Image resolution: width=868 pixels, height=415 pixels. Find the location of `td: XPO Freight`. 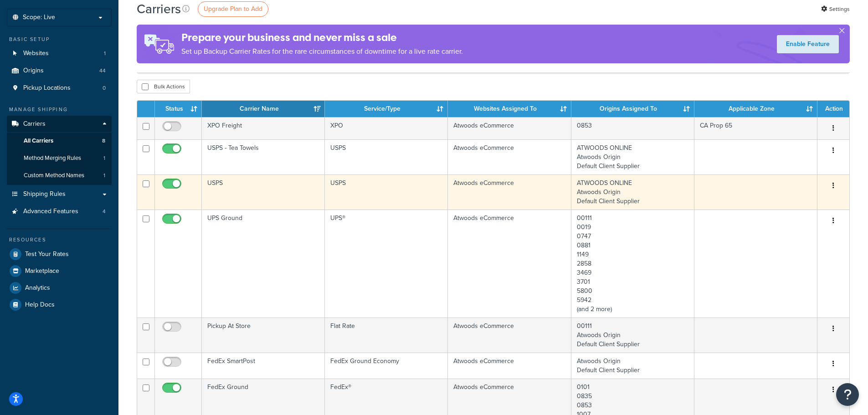

td: XPO Freight is located at coordinates (263, 128).